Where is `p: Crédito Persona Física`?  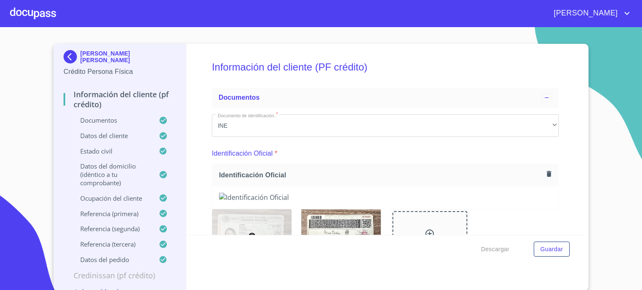
p: Crédito Persona Física is located at coordinates (119, 72).